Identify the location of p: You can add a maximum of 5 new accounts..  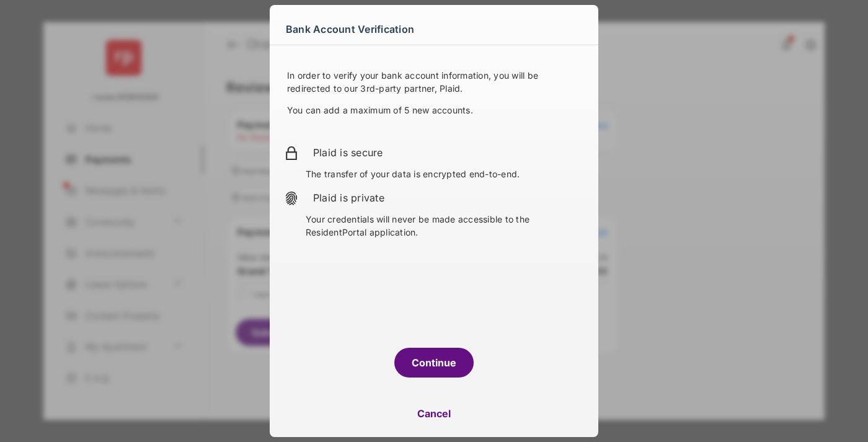
(434, 110).